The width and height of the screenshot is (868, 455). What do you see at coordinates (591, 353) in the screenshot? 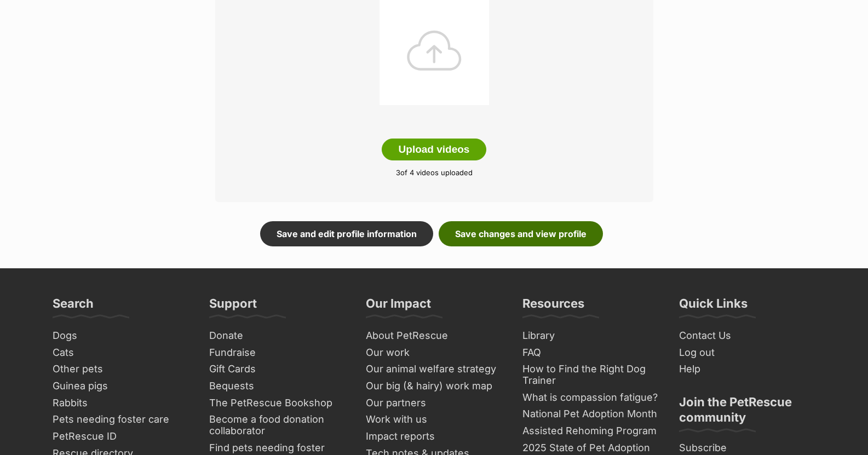
I see `a: FAQ` at bounding box center [591, 353].